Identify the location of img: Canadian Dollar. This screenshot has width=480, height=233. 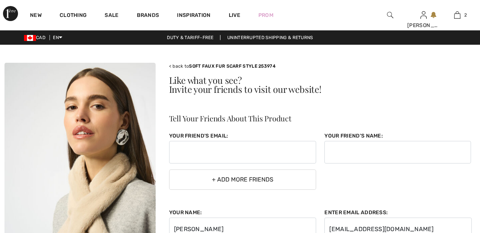
(30, 38).